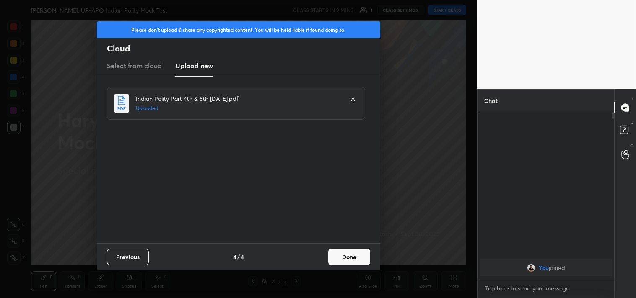 This screenshot has width=636, height=298. Describe the element at coordinates (632, 99) in the screenshot. I see `p: T` at that location.